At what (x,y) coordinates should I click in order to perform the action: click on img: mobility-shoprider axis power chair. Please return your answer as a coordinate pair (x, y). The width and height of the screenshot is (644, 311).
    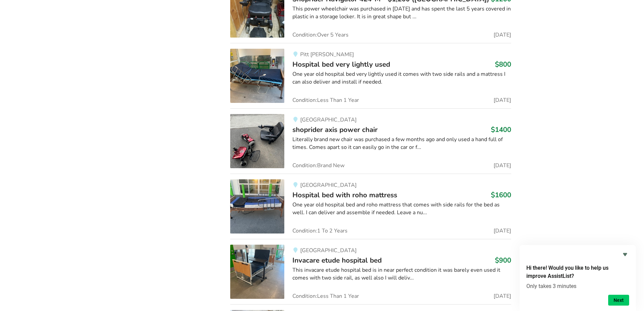
    Looking at the image, I should click on (257, 141).